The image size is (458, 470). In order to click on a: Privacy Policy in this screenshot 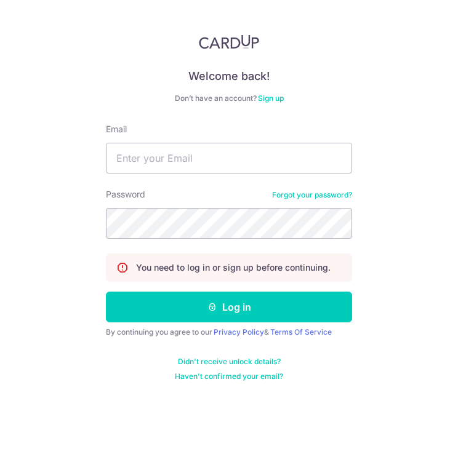, I will do `click(239, 332)`.